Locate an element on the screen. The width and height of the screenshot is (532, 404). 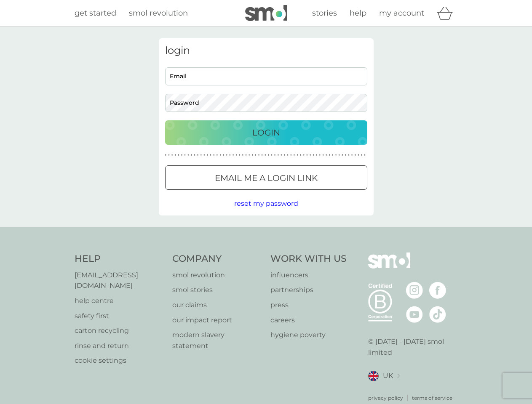
button: Login is located at coordinates (266, 133).